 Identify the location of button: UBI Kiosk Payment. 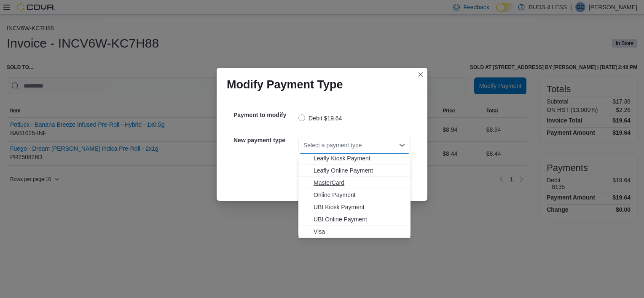
(354, 207).